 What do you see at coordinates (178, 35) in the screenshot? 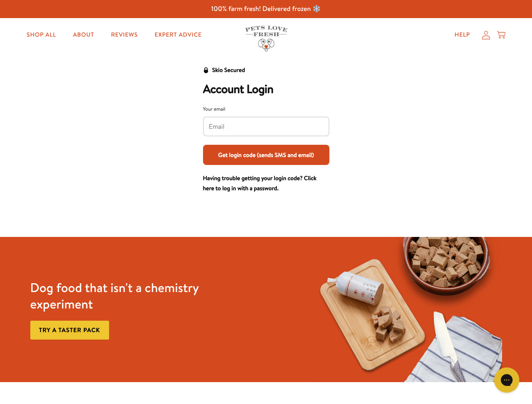
I see `a: Expert Advice` at bounding box center [178, 35].